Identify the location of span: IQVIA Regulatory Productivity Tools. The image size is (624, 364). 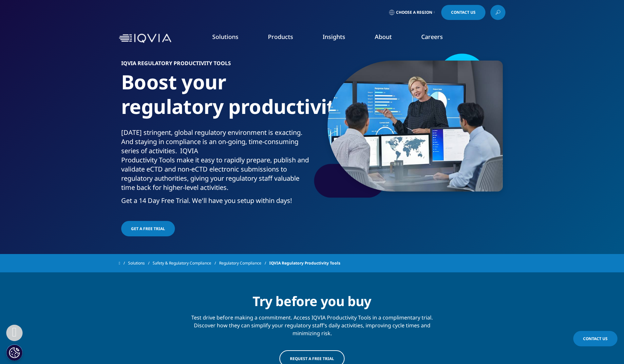
(305, 263).